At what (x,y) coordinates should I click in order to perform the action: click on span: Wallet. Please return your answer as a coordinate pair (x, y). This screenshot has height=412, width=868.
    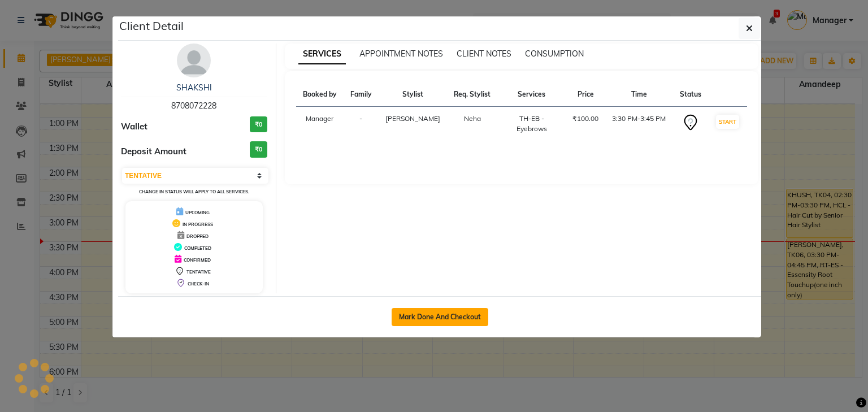
    Looking at the image, I should click on (134, 126).